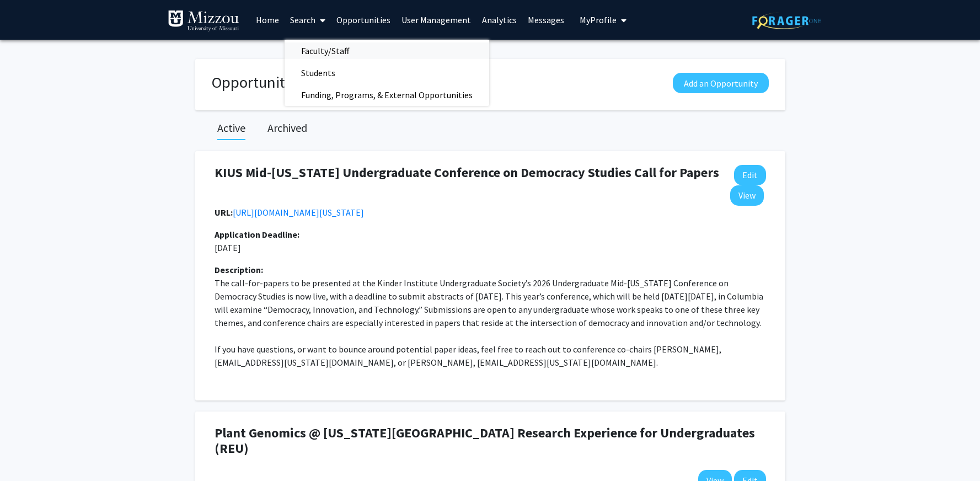  I want to click on a: Opportunities, so click(363, 20).